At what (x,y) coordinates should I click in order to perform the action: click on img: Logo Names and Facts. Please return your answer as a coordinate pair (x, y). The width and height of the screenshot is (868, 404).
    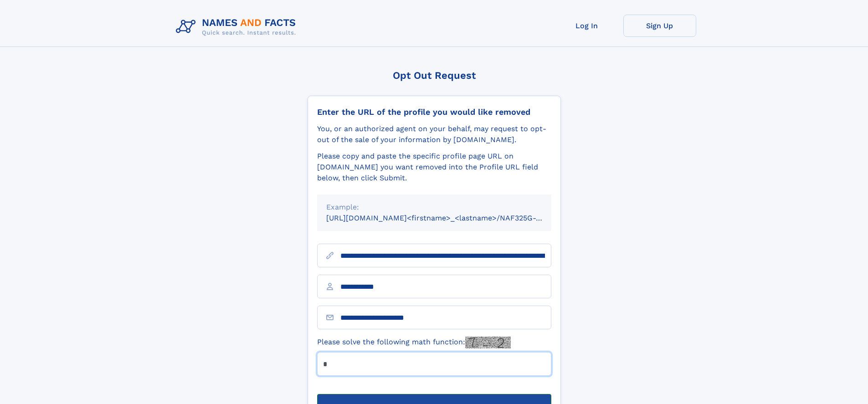
    Looking at the image, I should click on (238, 27).